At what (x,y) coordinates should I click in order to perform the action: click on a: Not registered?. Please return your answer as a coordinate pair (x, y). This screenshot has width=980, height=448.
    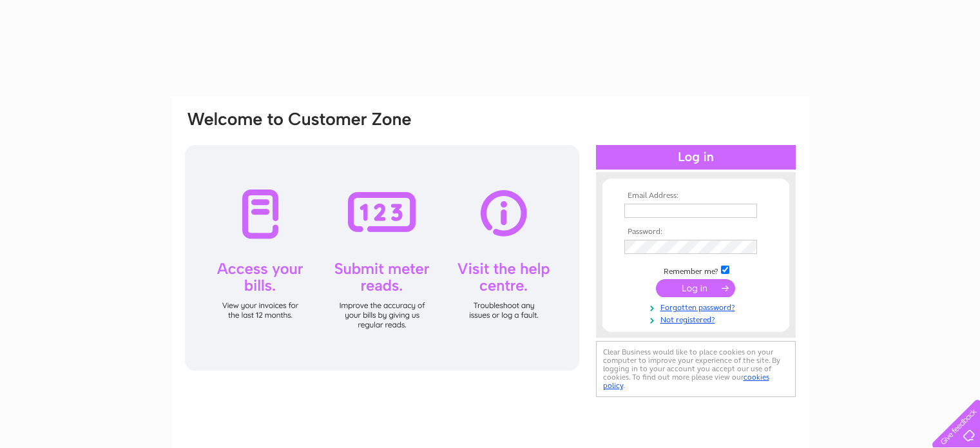
    Looking at the image, I should click on (697, 318).